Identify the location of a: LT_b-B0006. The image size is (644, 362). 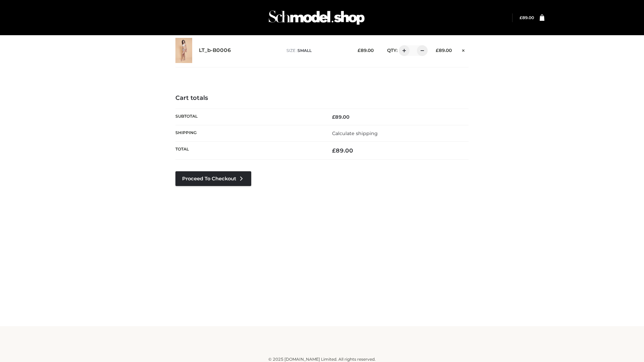
(215, 50).